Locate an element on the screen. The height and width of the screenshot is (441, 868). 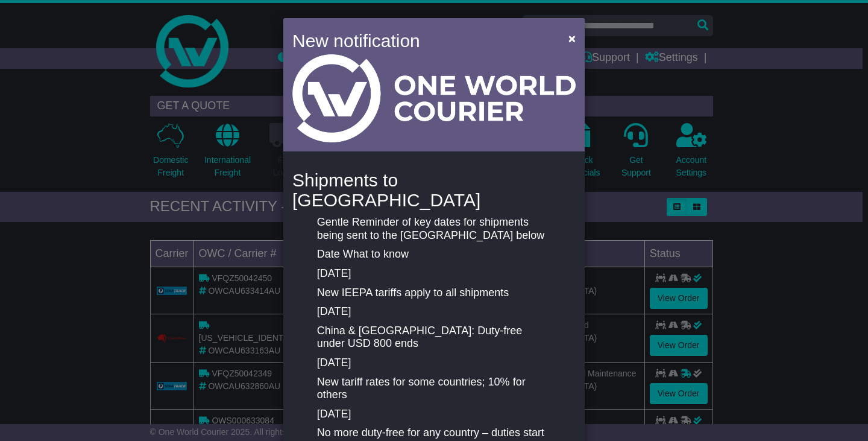
p: Date What to know is located at coordinates (434, 255).